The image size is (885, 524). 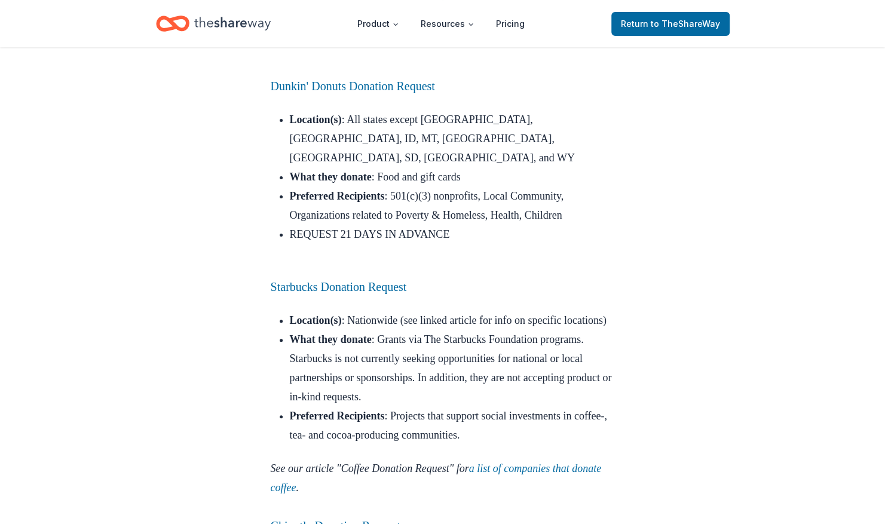 I want to click on li: : Grants via The Starbucks Foundation programs. Starbucks is not currently seeking opportunities ..., so click(x=453, y=368).